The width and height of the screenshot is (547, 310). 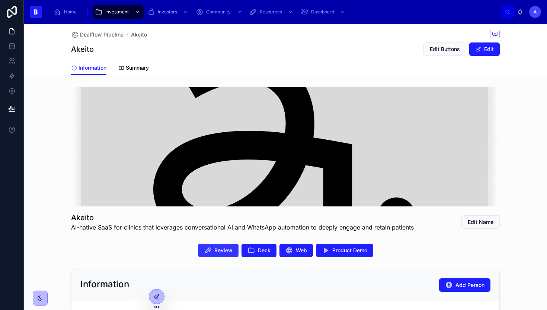 What do you see at coordinates (219, 12) in the screenshot?
I see `a: Community` at bounding box center [219, 12].